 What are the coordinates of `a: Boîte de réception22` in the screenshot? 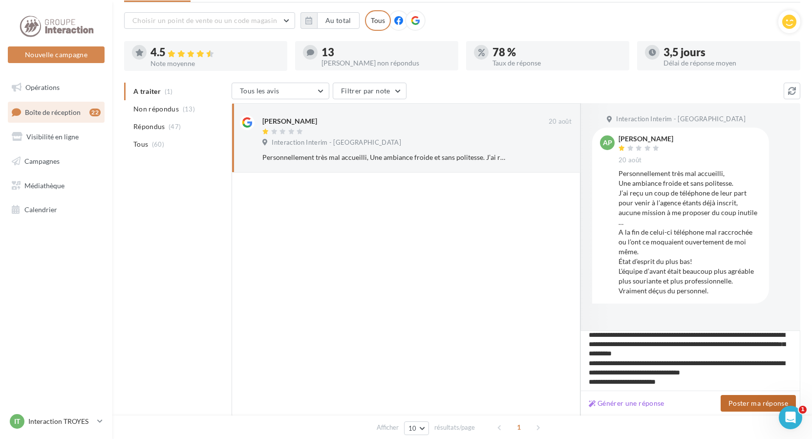 It's located at (56, 112).